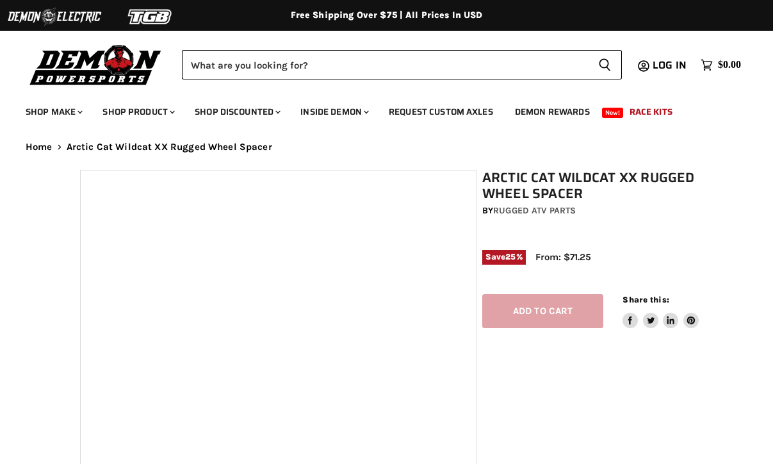 Image resolution: width=773 pixels, height=464 pixels. Describe the element at coordinates (385, 65) in the screenshot. I see `input: Search` at that location.